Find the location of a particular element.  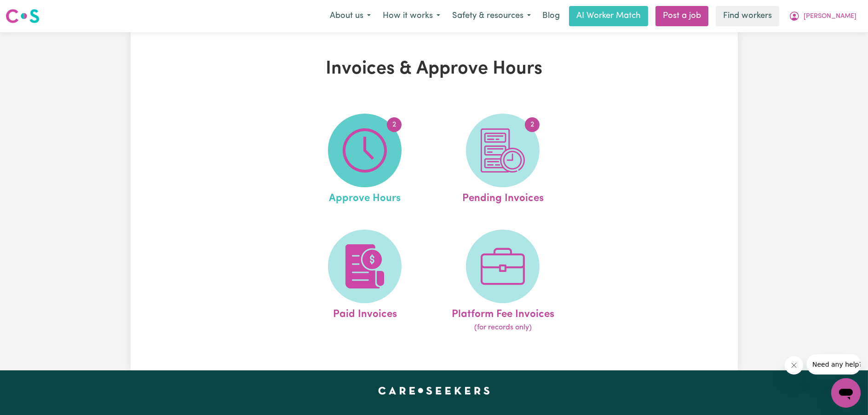

button: How it works is located at coordinates (411, 16).